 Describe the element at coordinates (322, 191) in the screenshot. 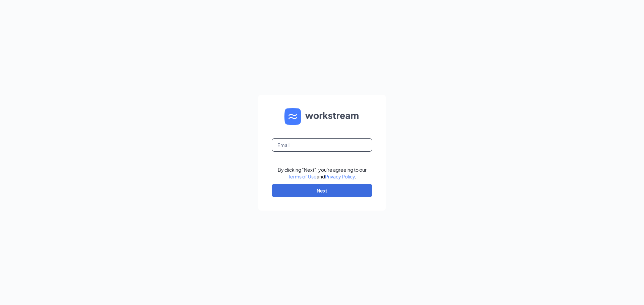

I see `button: Next` at that location.